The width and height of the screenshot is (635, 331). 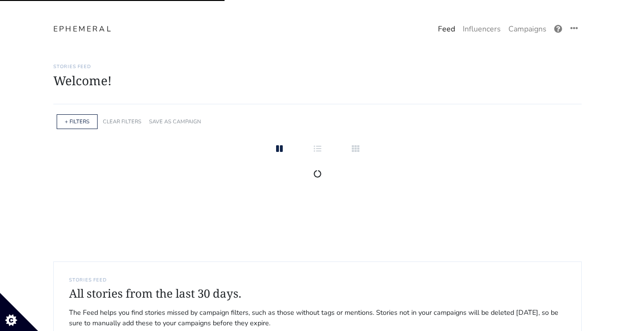 I want to click on a: SAVE AS CAMPAIGN, so click(x=175, y=121).